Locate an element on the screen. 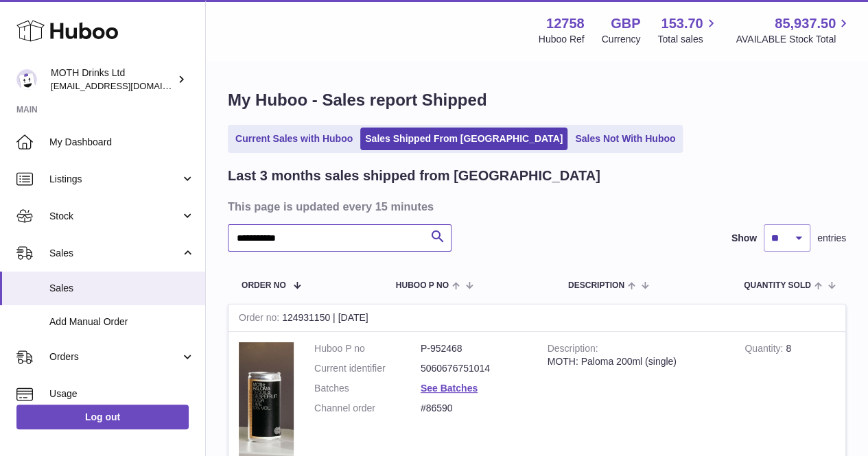 The height and width of the screenshot is (456, 868). span: entries is located at coordinates (832, 238).